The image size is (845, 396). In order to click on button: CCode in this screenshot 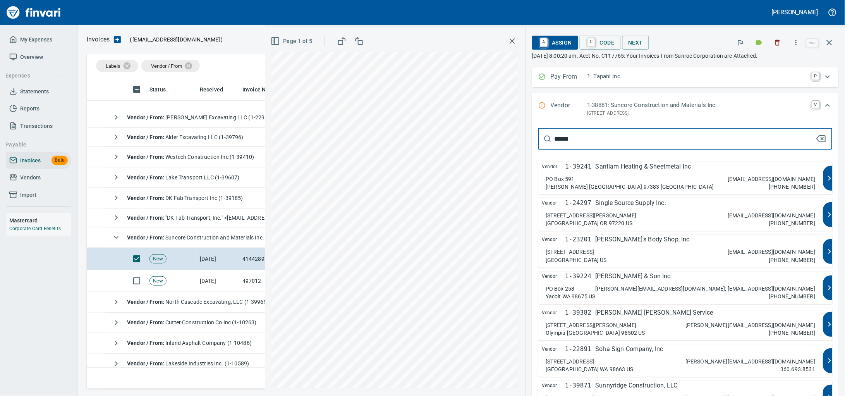, I will do `click(601, 43)`.